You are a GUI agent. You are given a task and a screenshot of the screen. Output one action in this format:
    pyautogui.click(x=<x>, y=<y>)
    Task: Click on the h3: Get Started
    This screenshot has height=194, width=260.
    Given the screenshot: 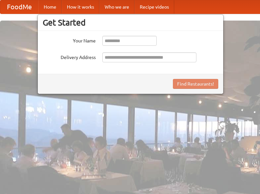 What is the action you would take?
    pyautogui.click(x=130, y=23)
    